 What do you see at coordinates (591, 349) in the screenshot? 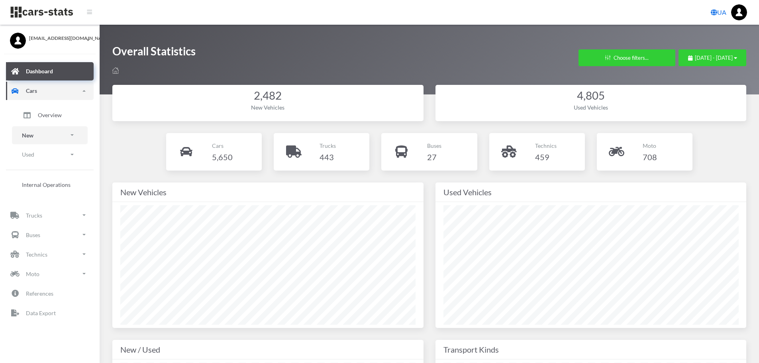
I see `div: Transport Kinds` at bounding box center [591, 349].